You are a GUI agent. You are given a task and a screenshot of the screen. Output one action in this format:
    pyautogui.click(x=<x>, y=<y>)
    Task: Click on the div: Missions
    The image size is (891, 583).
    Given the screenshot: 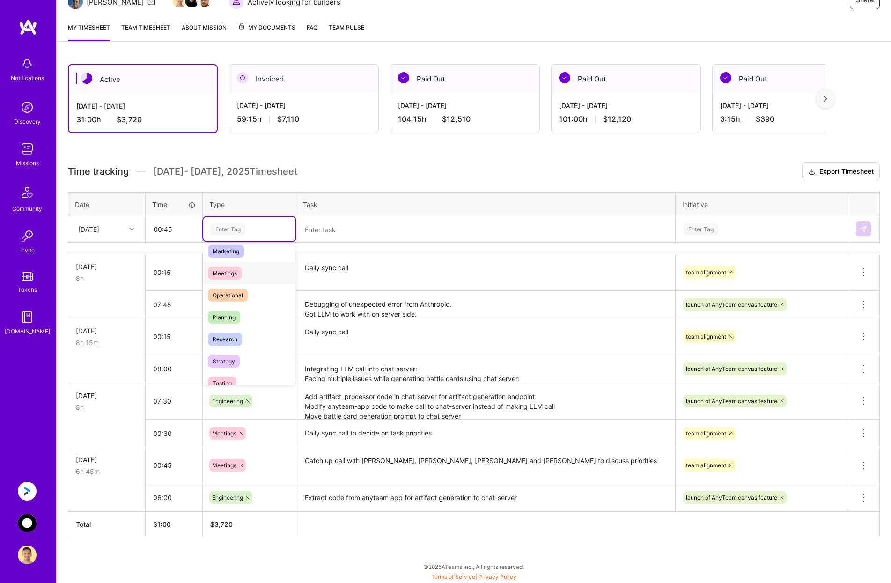 What is the action you would take?
    pyautogui.click(x=27, y=163)
    